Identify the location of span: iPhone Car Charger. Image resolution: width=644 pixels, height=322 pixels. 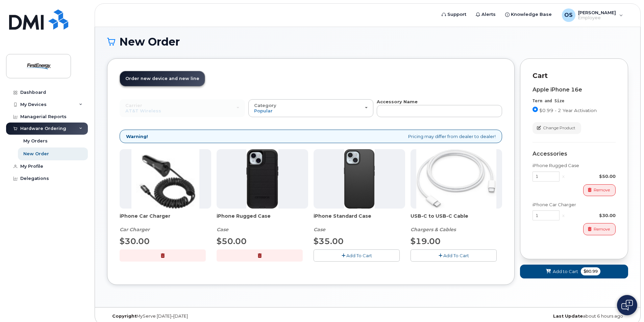
(165, 220).